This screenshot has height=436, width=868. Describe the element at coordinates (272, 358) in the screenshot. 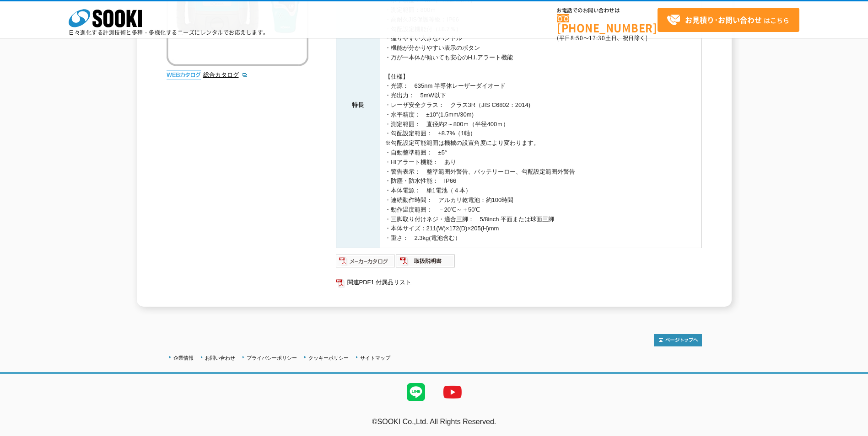

I see `a: プライバシーポリシー` at that location.